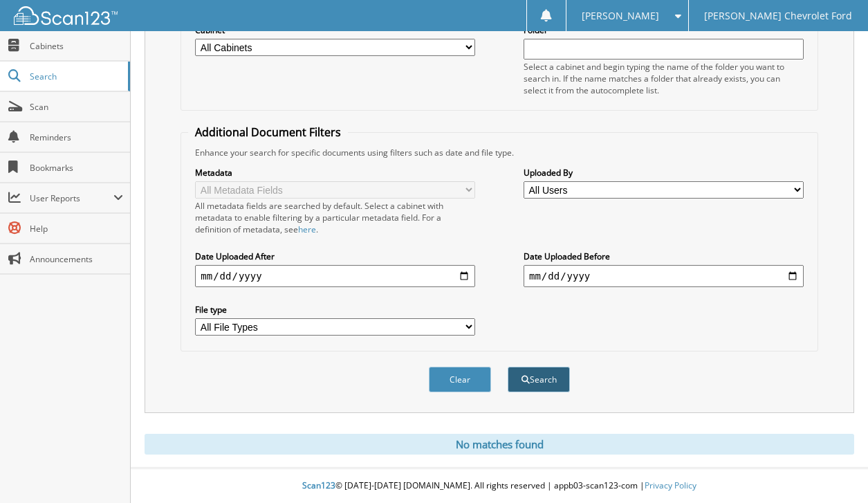  What do you see at coordinates (76, 77) in the screenshot?
I see `span: Search` at bounding box center [76, 77].